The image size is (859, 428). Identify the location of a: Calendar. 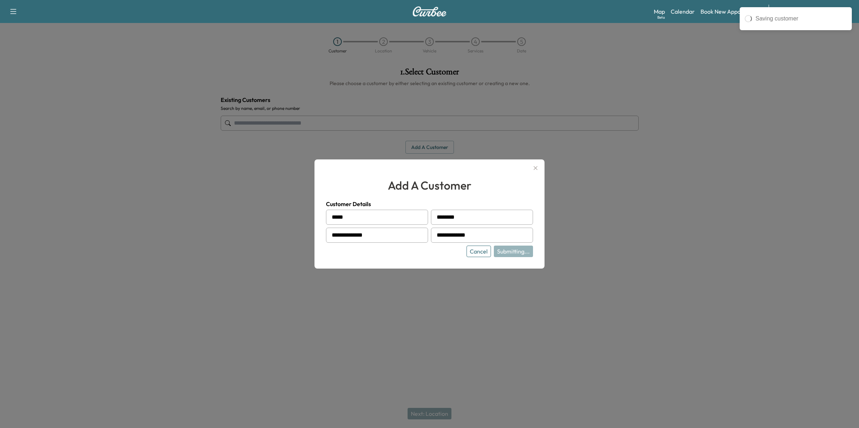
(682, 12).